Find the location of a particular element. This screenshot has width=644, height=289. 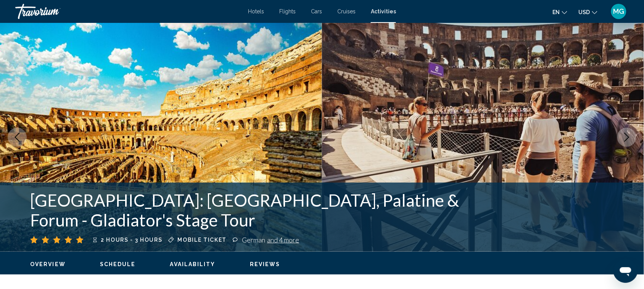

span: Overview is located at coordinates (48, 264).